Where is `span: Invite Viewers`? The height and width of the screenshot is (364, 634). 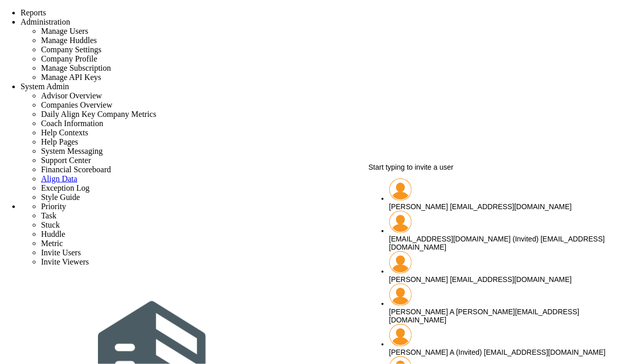
span: Invite Viewers is located at coordinates (64, 261).